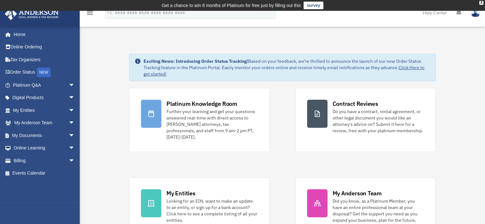 This screenshot has height=224, width=485. Describe the element at coordinates (212, 211) in the screenshot. I see `div: Looking for an EIN, want to make an update to an entity, or sign up for a bank account? Click her...` at that location.